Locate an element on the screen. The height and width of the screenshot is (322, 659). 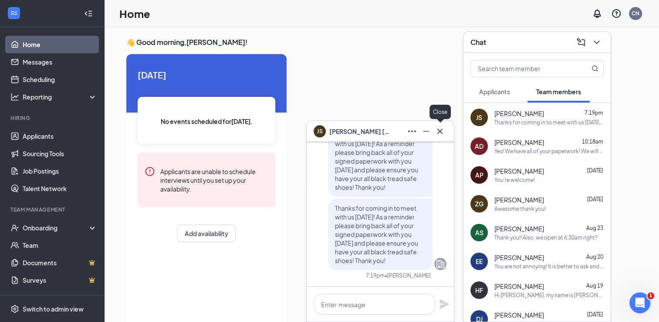
a: Sourcing Tools is located at coordinates (60, 153).